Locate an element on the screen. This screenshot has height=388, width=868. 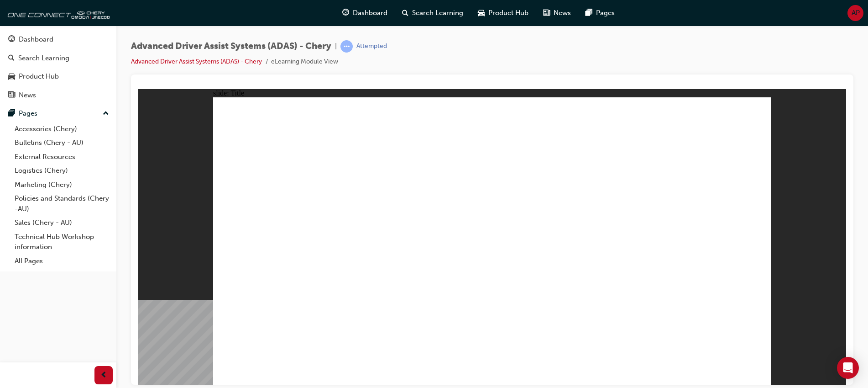
a: Accessories (Chery) is located at coordinates (61, 129).